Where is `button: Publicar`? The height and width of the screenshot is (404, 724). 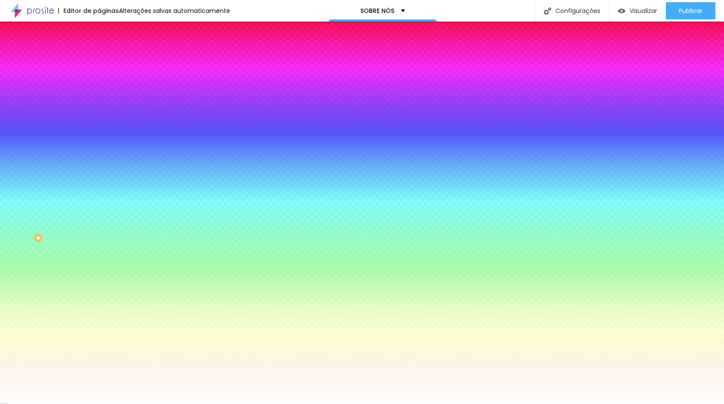
button: Publicar is located at coordinates (690, 11).